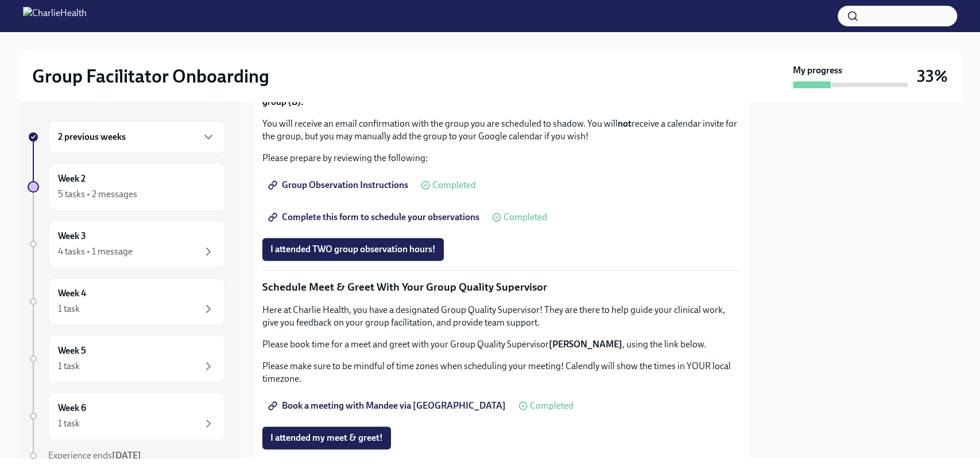 Image resolution: width=980 pixels, height=470 pixels. Describe the element at coordinates (501, 317) in the screenshot. I see `p: Here at Charlie Health, you have a designated Group Quality Supervisor! They are there to help gu...` at that location.